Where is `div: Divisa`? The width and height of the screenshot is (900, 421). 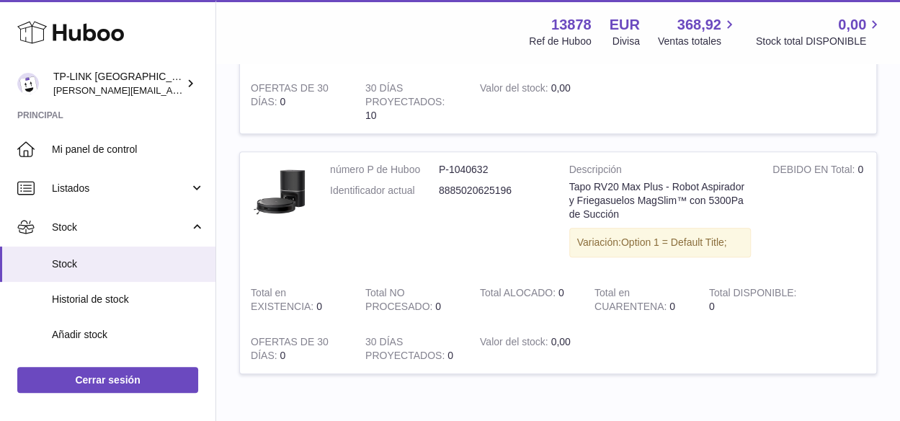 div: Divisa is located at coordinates (626, 41).